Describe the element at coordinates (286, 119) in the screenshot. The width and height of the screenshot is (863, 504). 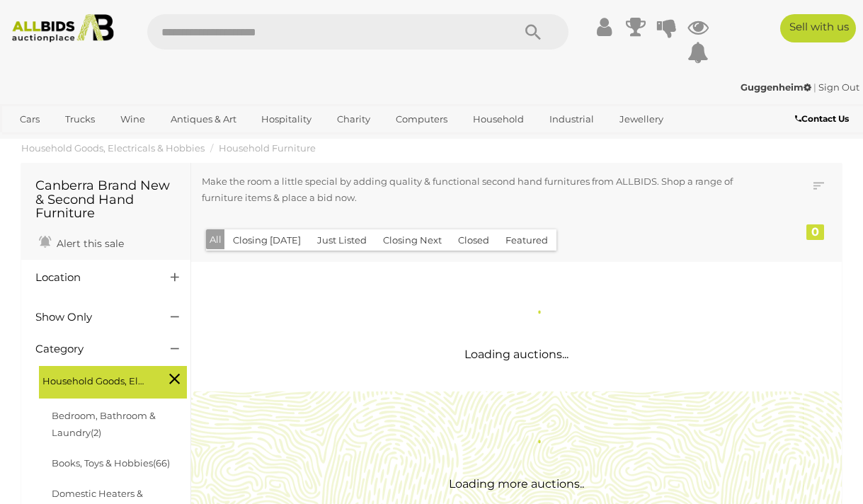
I see `a: Hospitality` at that location.